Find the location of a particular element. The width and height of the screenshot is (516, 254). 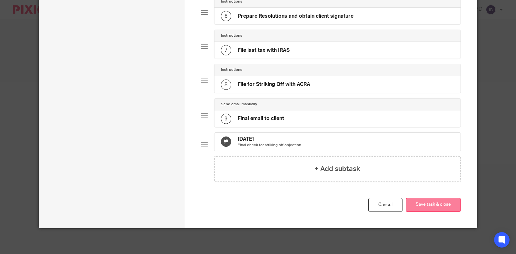

div: 8 is located at coordinates (226, 85).